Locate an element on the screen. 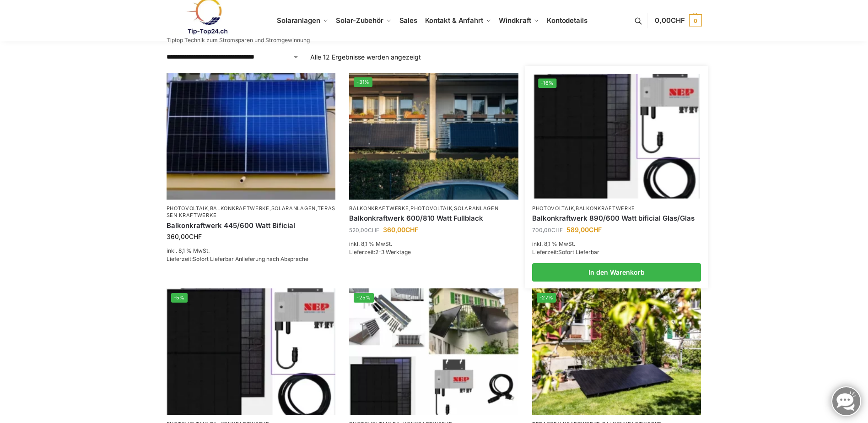 This screenshot has height=423, width=868. span: Windkraft is located at coordinates (515, 20).